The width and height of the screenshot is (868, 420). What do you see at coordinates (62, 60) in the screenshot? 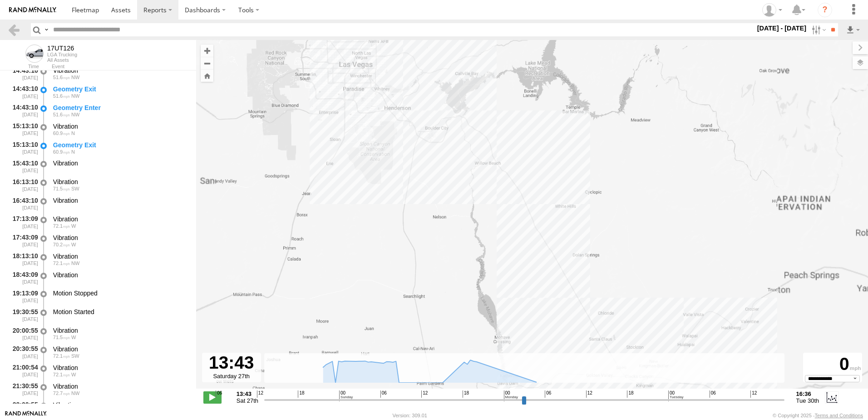
I see `div: All Assets` at bounding box center [62, 60].